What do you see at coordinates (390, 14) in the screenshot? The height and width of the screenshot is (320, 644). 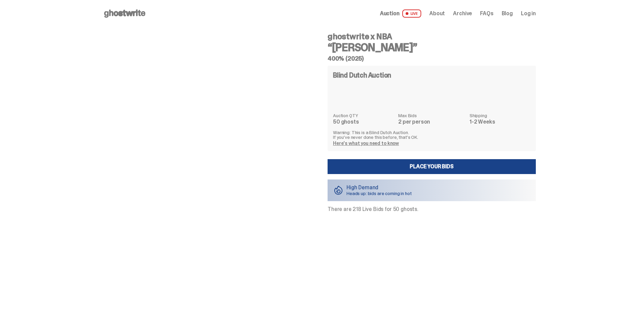 I see `span: Auction` at bounding box center [390, 14].